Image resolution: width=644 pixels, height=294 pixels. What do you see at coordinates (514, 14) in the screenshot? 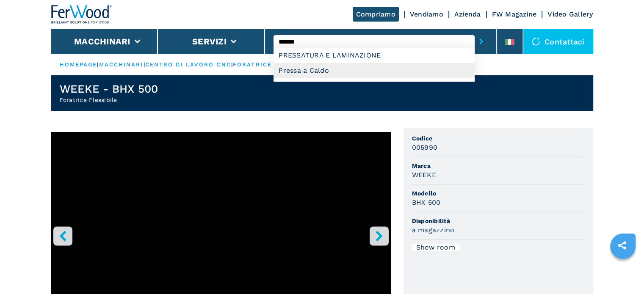
I see `a: FW Magazine` at bounding box center [514, 14].